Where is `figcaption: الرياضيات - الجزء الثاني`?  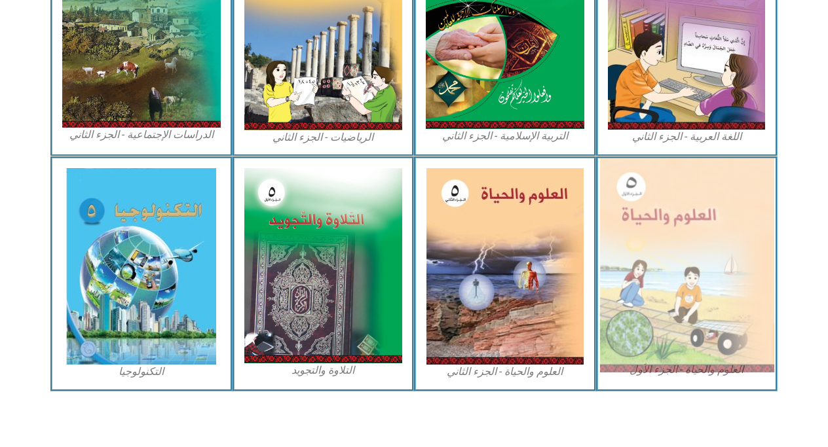
figcaption: الرياضيات - الجزء الثاني is located at coordinates (323, 138).